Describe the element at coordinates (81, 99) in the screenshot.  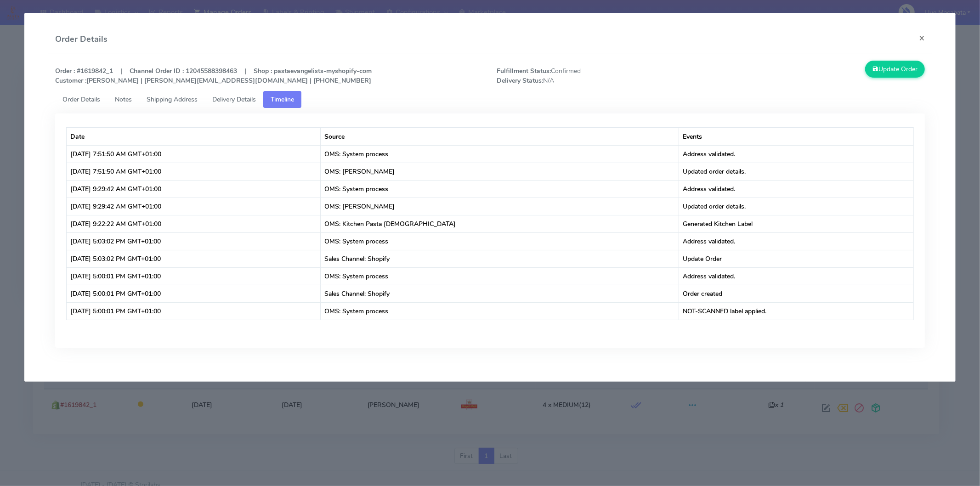
I see `span: Order Details` at that location.